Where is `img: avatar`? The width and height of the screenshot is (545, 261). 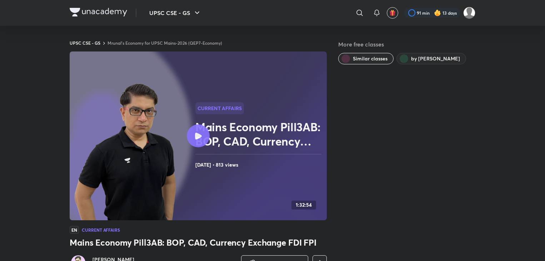
img: avatar is located at coordinates (393, 13).